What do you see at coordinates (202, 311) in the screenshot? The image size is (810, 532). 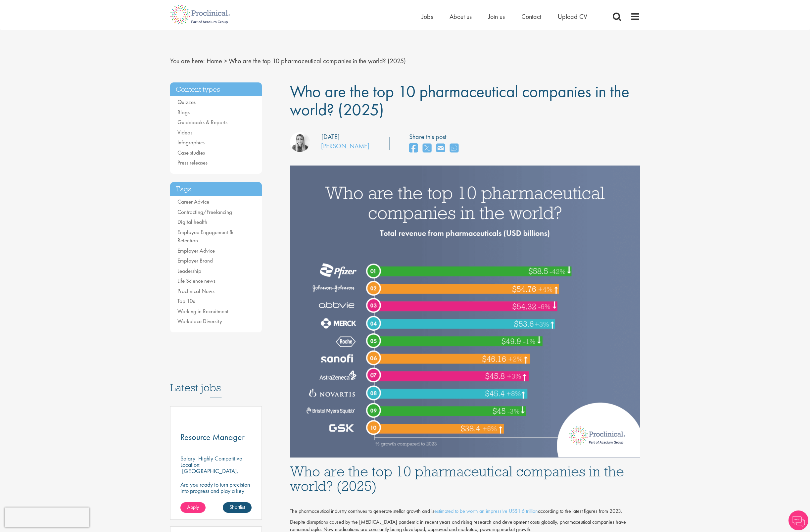 I see `a: Working in Recruitment` at bounding box center [202, 311].